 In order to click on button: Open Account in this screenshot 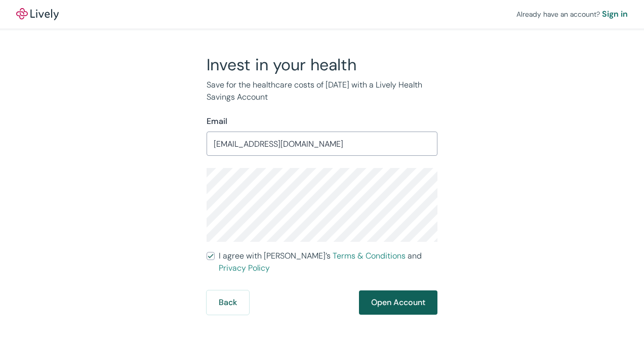, I will do `click(398, 303)`.